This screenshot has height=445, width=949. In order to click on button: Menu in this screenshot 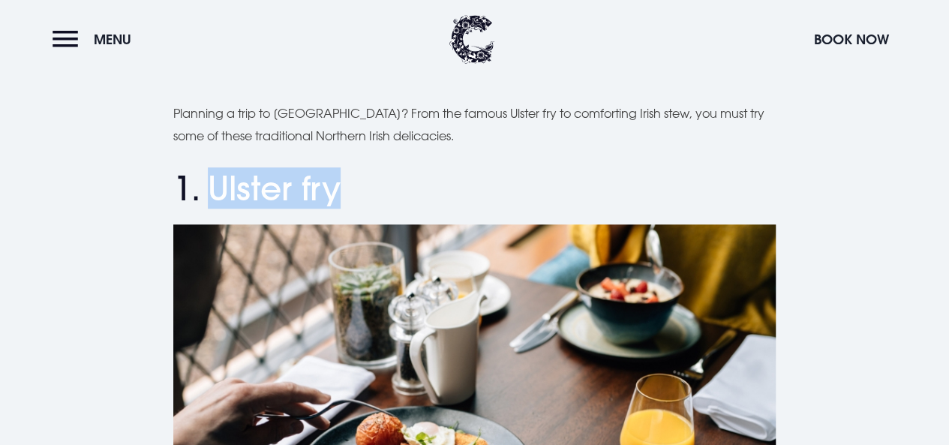, I will do `click(95, 39)`.